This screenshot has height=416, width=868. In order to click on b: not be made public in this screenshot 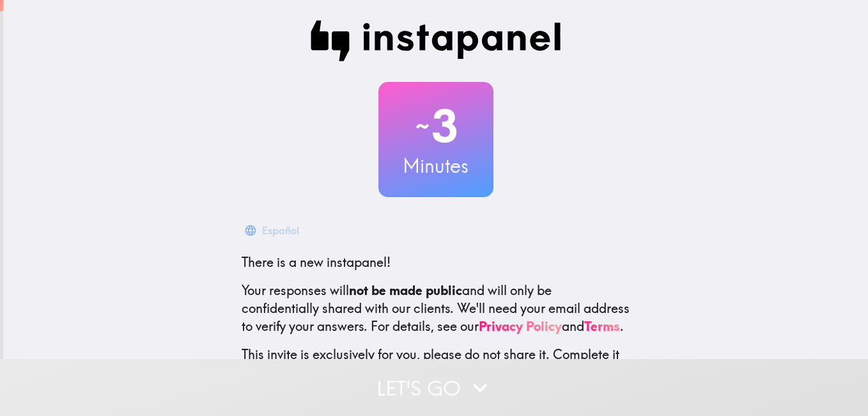, I will do `click(405, 290)`.